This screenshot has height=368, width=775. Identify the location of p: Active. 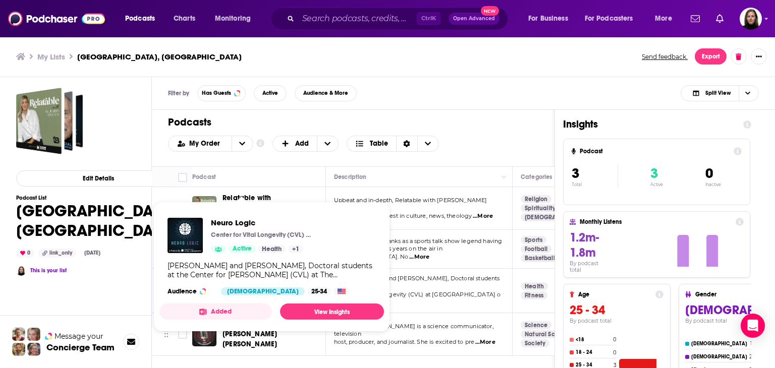
(656, 185).